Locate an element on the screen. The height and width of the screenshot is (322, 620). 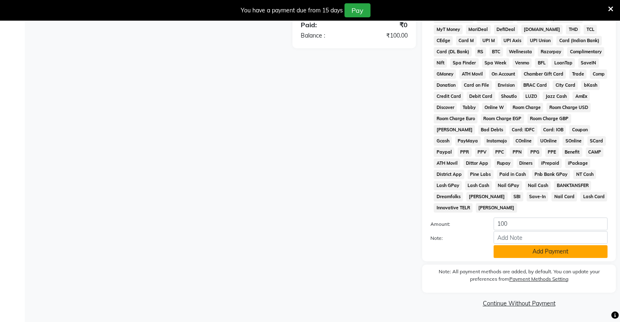
span: RS is located at coordinates (480, 52).